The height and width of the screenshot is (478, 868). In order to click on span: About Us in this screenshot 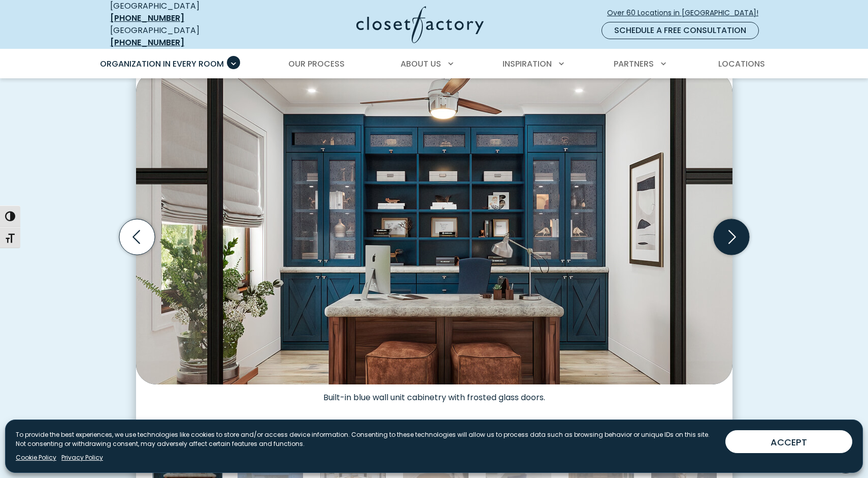, I will do `click(421, 64)`.